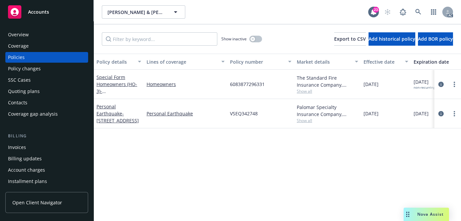 This screenshot has height=221, width=461. What do you see at coordinates (115, 62) in the screenshot?
I see `div: Policy details` at bounding box center [115, 62].